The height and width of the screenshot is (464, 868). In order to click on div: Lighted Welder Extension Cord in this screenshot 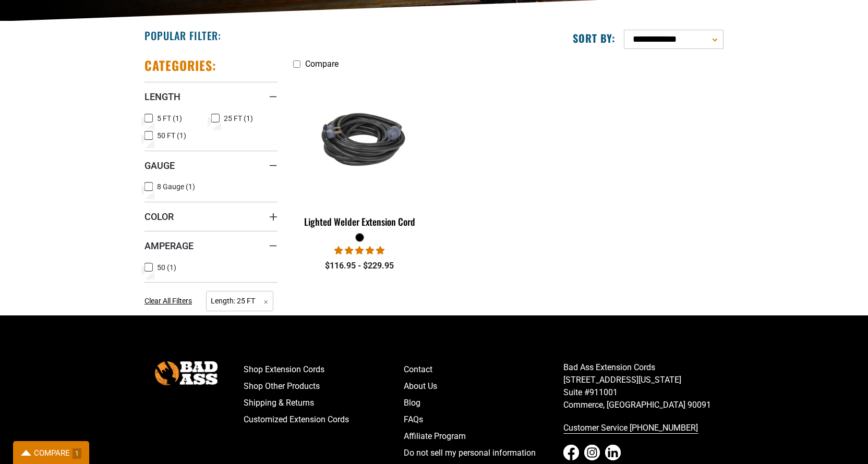, I will do `click(360, 222)`.